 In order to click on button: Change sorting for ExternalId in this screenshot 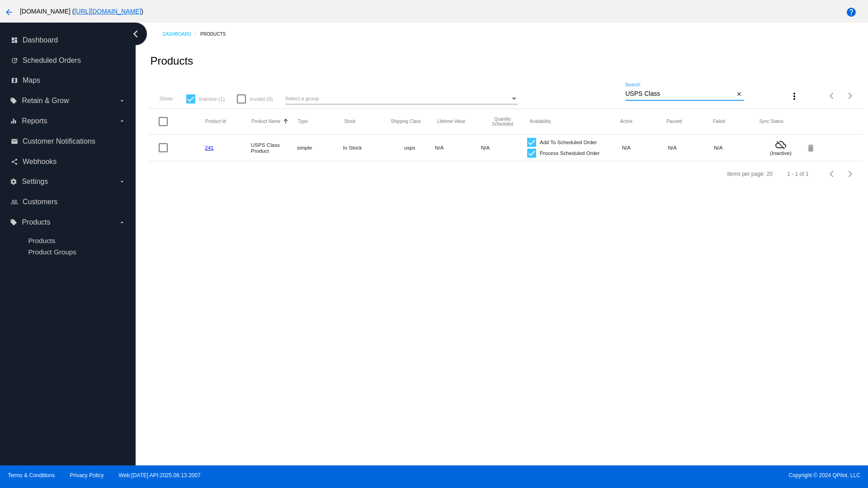, I will do `click(216, 122)`.